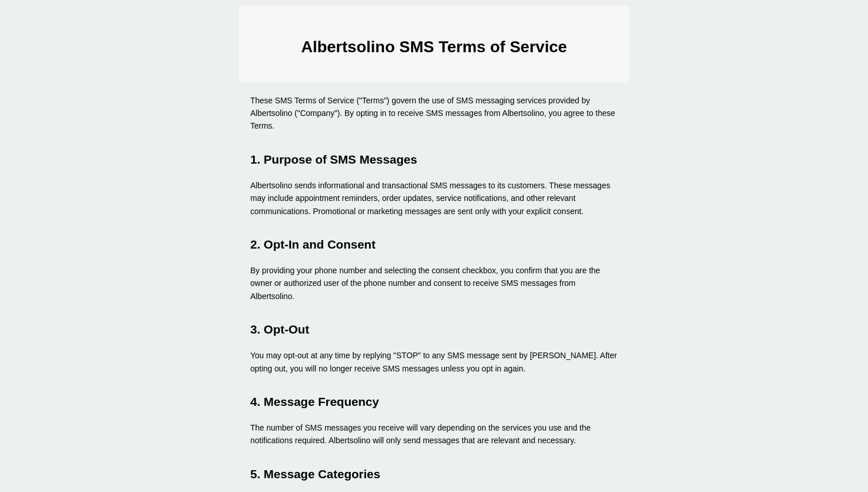 Image resolution: width=868 pixels, height=492 pixels. Describe the element at coordinates (434, 434) in the screenshot. I see `p: The number of SMS messages you receive will vary depending on the services you use and the notifi...` at that location.